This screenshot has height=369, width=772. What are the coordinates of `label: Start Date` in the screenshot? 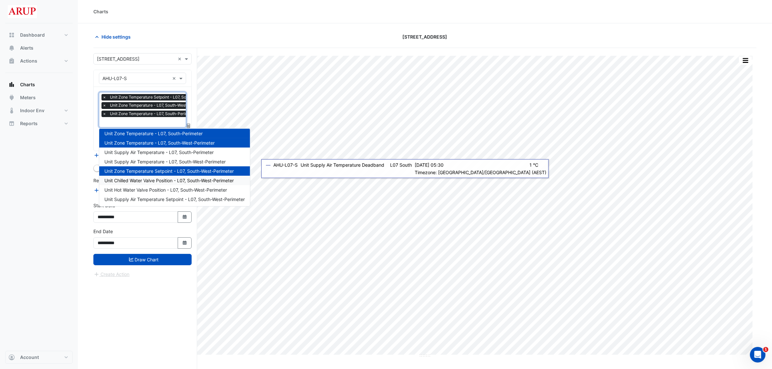 It's located at (104, 205).